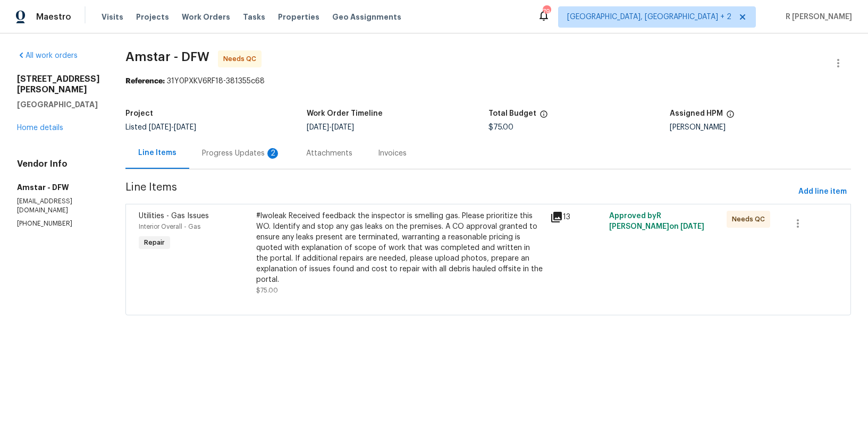 This screenshot has height=422, width=868. I want to click on span: Work Orders, so click(206, 17).